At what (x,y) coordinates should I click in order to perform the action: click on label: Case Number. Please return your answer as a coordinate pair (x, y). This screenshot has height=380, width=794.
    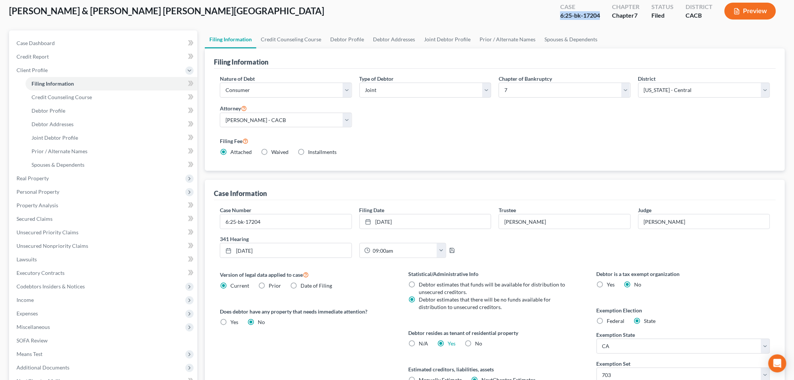
    Looking at the image, I should click on (236, 210).